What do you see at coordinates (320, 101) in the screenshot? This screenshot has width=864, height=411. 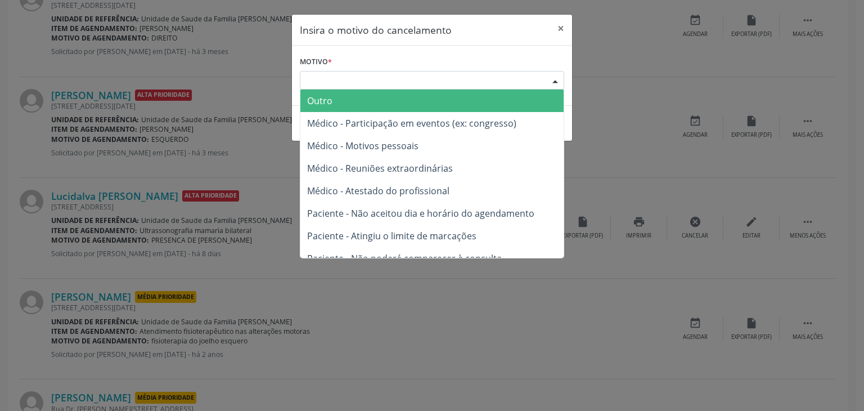 I see `span: Outro` at bounding box center [320, 101].